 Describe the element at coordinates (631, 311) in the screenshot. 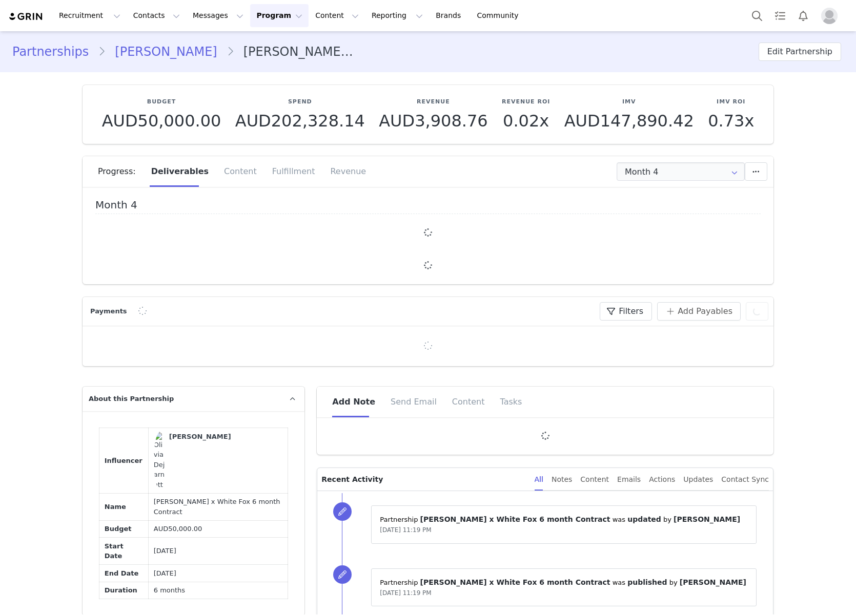

I see `span: Filters` at that location.